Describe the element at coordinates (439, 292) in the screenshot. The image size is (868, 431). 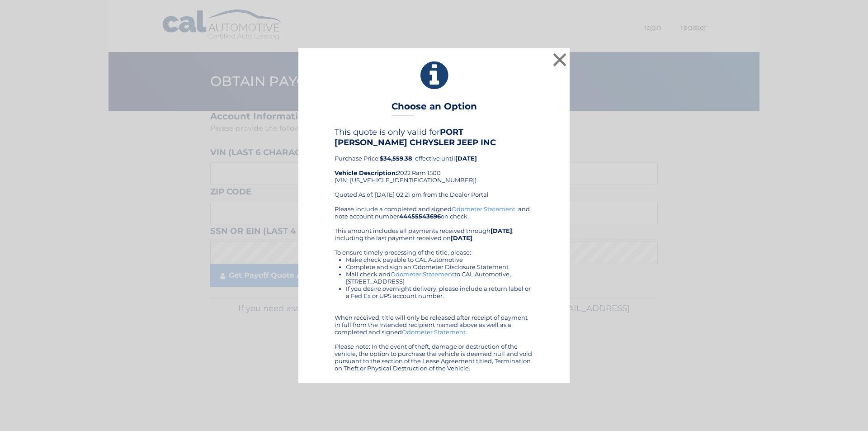
I see `li: If you desire overnight delivery, please include a return label or a Fed Ex or UPS account number.` at that location.